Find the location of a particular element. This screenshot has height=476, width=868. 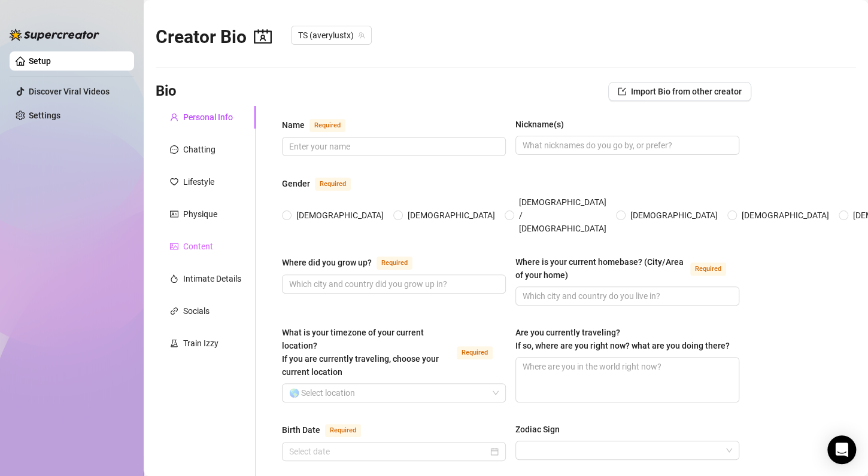

label: Nickname(s) is located at coordinates (544, 125).